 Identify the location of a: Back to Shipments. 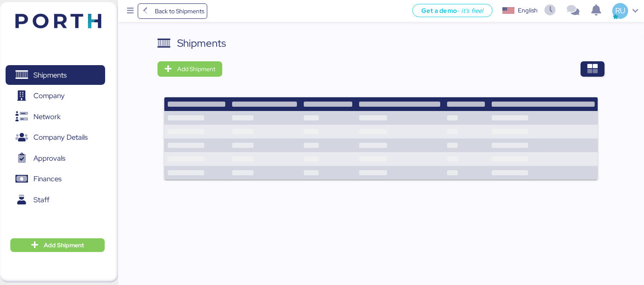
(172, 11).